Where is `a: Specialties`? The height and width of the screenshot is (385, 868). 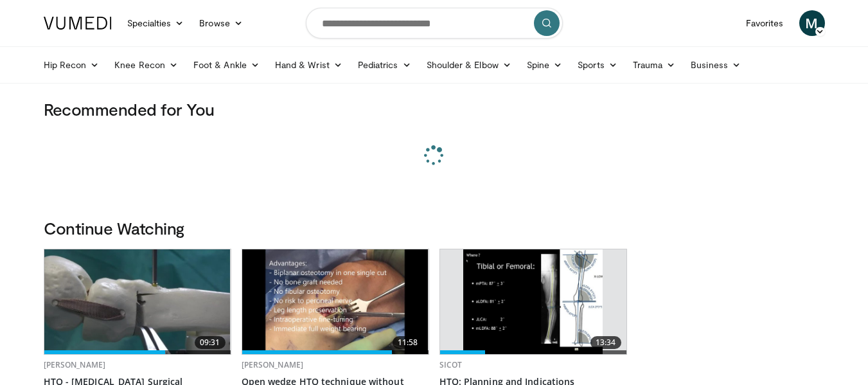 a: Specialties is located at coordinates (155, 23).